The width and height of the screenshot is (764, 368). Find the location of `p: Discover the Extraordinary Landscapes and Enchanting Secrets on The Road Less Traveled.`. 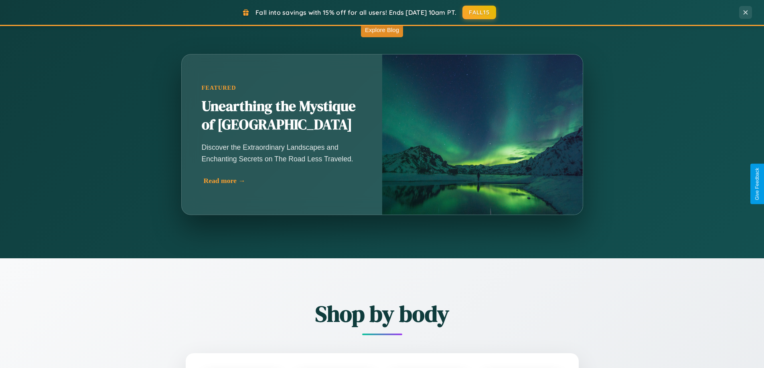

p: Discover the Extraordinary Landscapes and Enchanting Secrets on The Road Less Traveled. is located at coordinates (282, 153).